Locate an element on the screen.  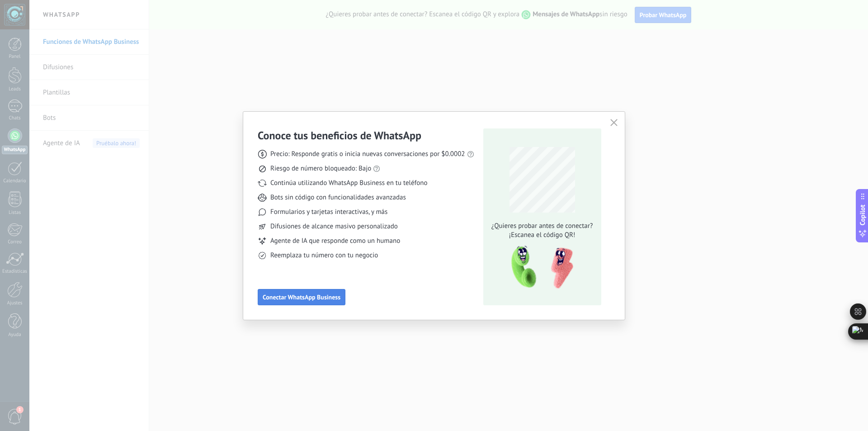
span: Formularios y tarjetas interactivas, y más is located at coordinates (329, 212).